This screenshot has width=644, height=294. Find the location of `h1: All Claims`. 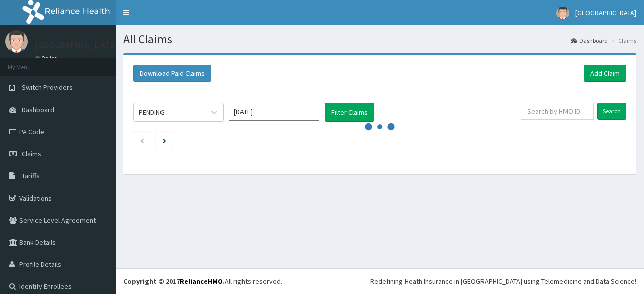

h1: All Claims is located at coordinates (380, 39).